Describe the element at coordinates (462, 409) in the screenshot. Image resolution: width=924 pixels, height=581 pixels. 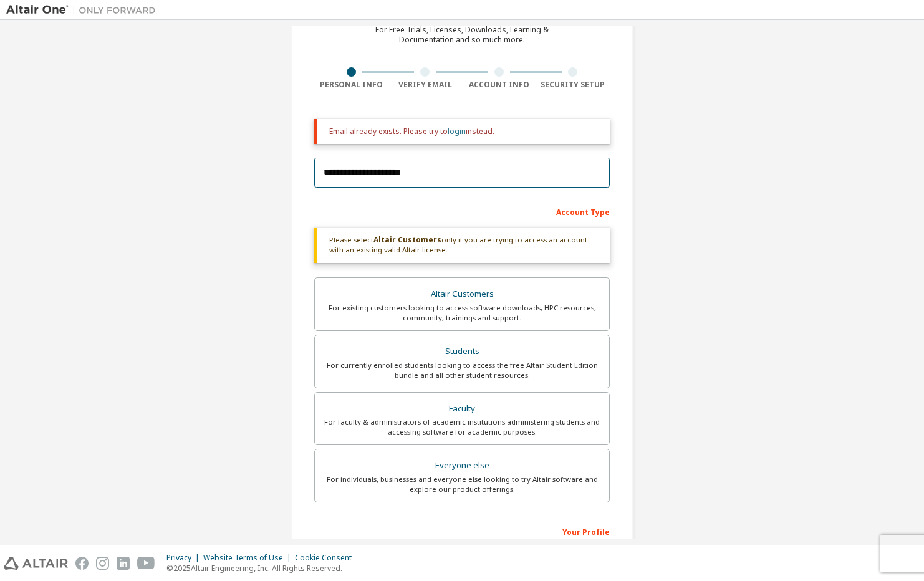
I see `div: Faculty` at that location.